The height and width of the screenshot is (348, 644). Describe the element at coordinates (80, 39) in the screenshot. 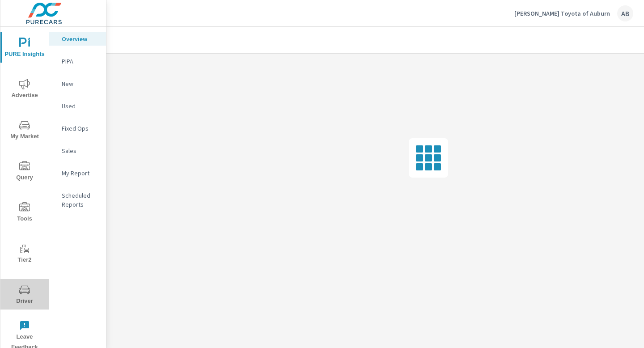

I see `p: Overview` at that location.